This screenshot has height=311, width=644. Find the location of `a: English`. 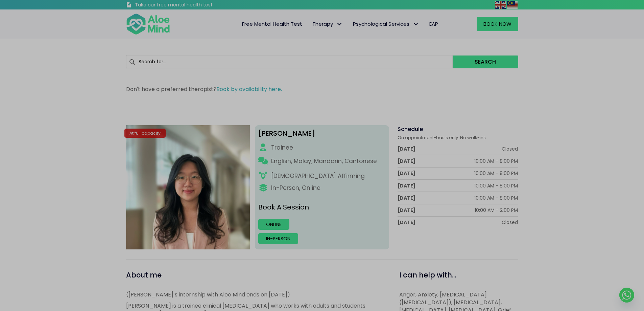

a: English is located at coordinates (501, 5).